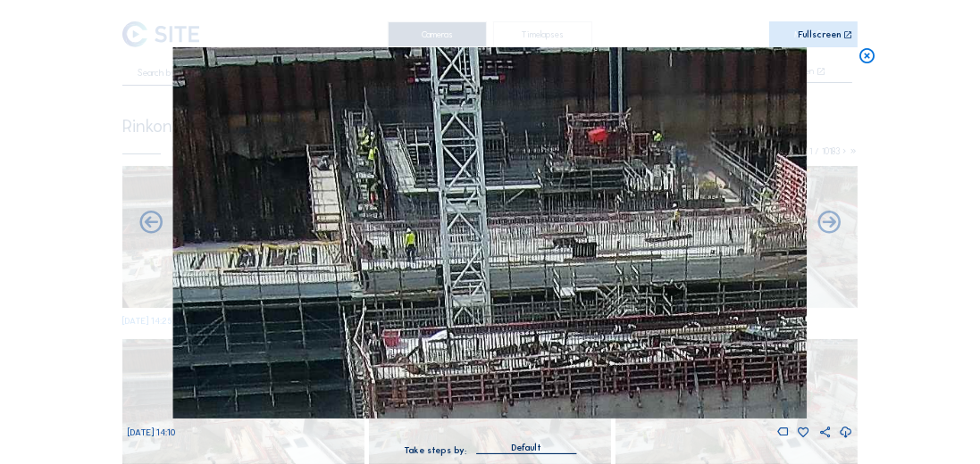  Describe the element at coordinates (151, 223) in the screenshot. I see `i: Forward` at that location.